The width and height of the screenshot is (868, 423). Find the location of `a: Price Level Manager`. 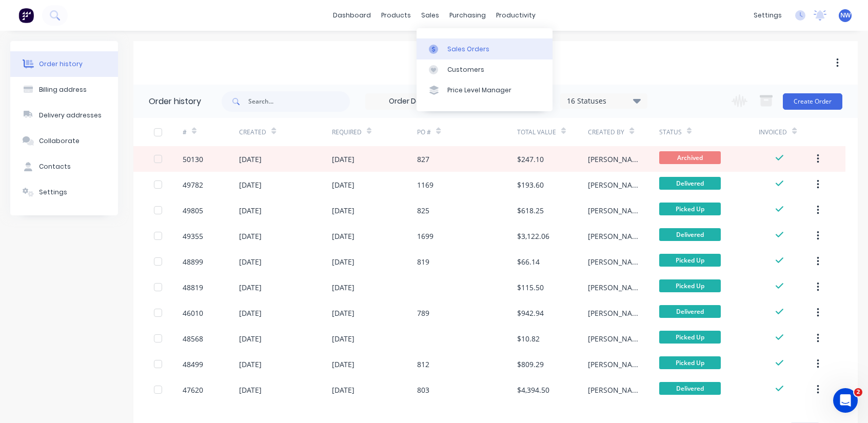

a: Price Level Manager is located at coordinates (485, 90).